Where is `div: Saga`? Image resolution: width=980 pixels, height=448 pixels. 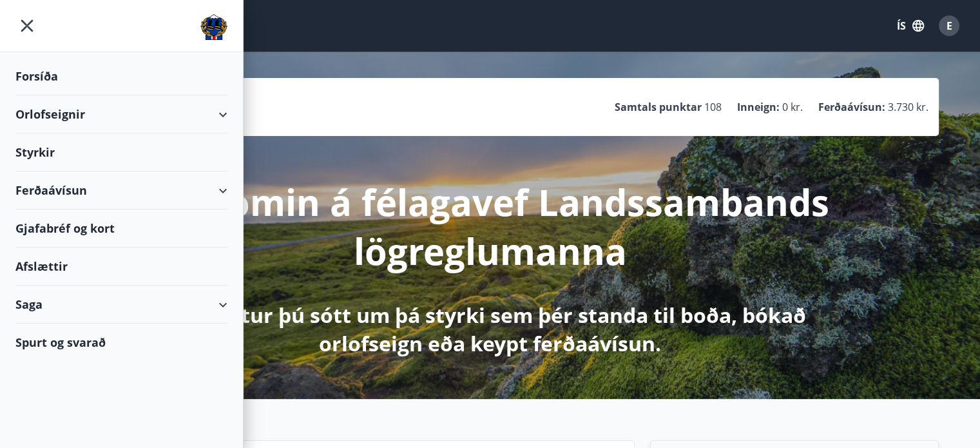 div: Saga is located at coordinates (121, 304).